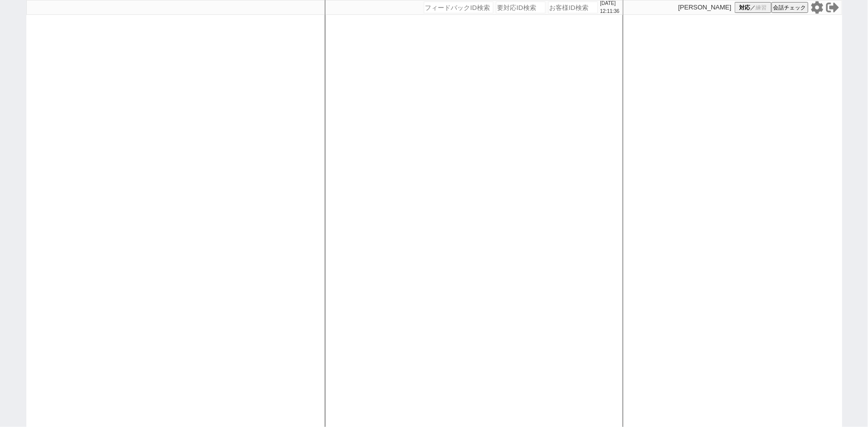 The width and height of the screenshot is (868, 427). Describe the element at coordinates (790, 7) in the screenshot. I see `span: 会話チェック` at that location.